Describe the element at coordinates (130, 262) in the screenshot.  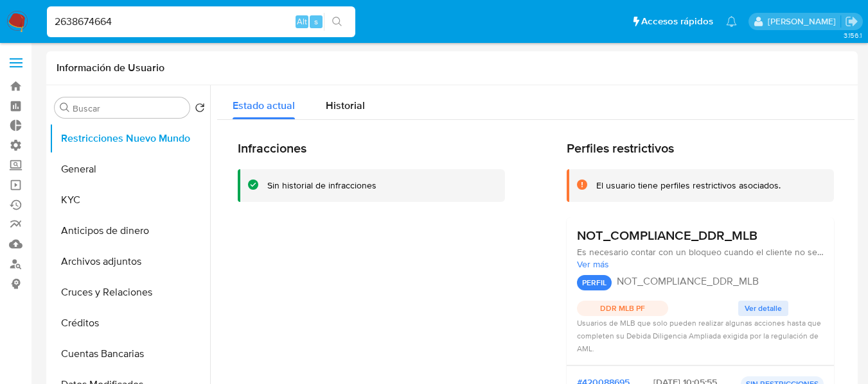
I see `button: Archivos adjuntos` at that location.